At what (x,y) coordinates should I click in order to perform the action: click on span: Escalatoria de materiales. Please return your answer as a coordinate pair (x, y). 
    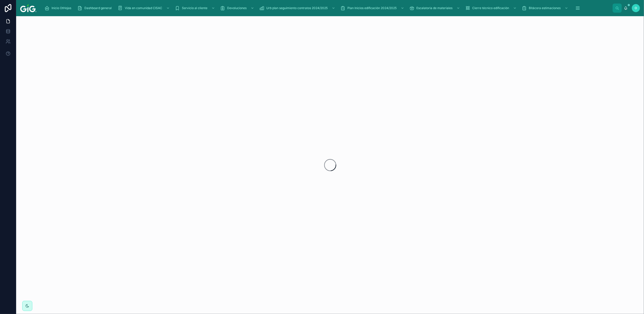
    Looking at the image, I should click on (434, 8).